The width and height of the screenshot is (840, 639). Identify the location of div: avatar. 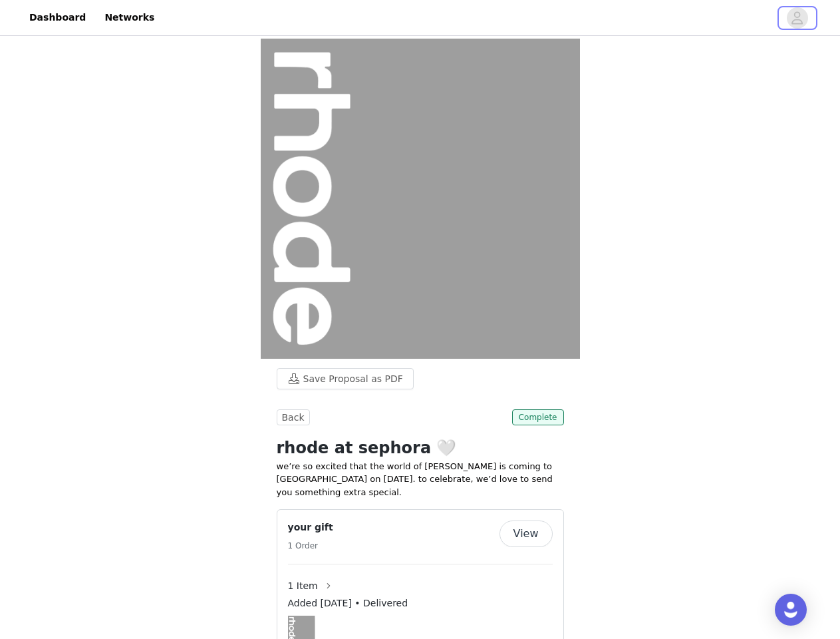
(797, 18).